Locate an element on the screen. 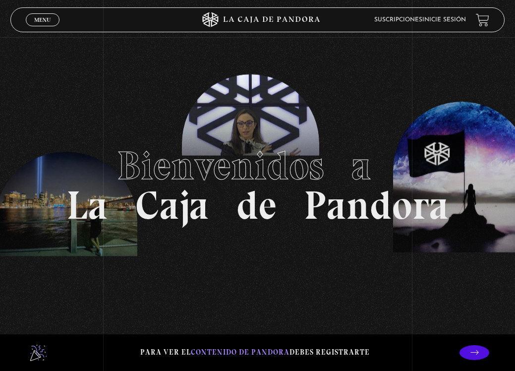  span: Menu is located at coordinates (42, 20).